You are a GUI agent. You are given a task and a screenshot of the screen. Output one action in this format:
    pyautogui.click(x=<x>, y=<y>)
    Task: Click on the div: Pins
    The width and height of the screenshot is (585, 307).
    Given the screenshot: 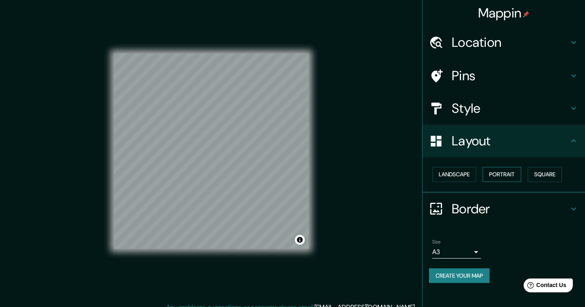 What is the action you would take?
    pyautogui.click(x=504, y=76)
    